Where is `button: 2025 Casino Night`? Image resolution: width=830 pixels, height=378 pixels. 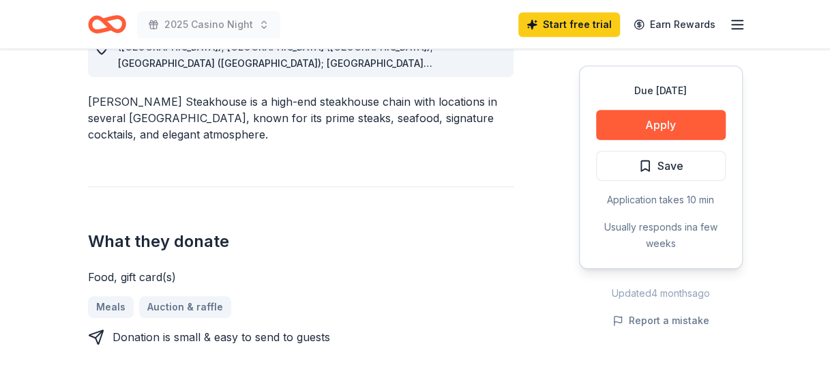 button: 2025 Casino Night is located at coordinates (209, 25).